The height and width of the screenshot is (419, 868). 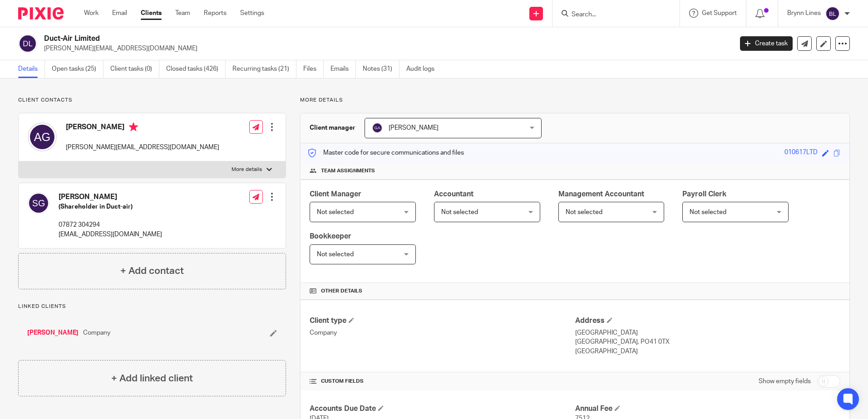 I want to click on a: Notes (31), so click(x=381, y=69).